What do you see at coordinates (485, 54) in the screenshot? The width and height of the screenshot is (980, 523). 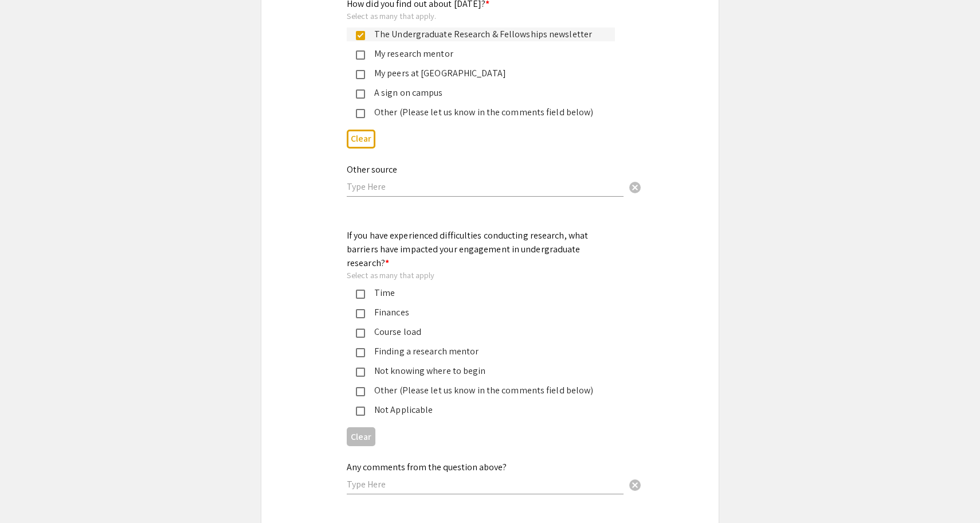 I see `div: My research mentor` at bounding box center [485, 54].